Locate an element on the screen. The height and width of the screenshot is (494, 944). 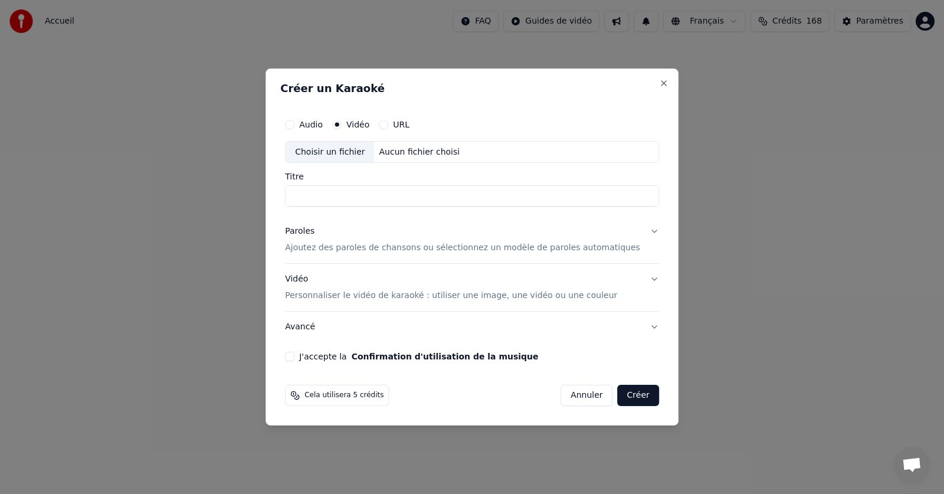
button: ParolesAjoutez des paroles de chansons ou sélectionnez un modèle de paroles automatiques is located at coordinates (472, 240).